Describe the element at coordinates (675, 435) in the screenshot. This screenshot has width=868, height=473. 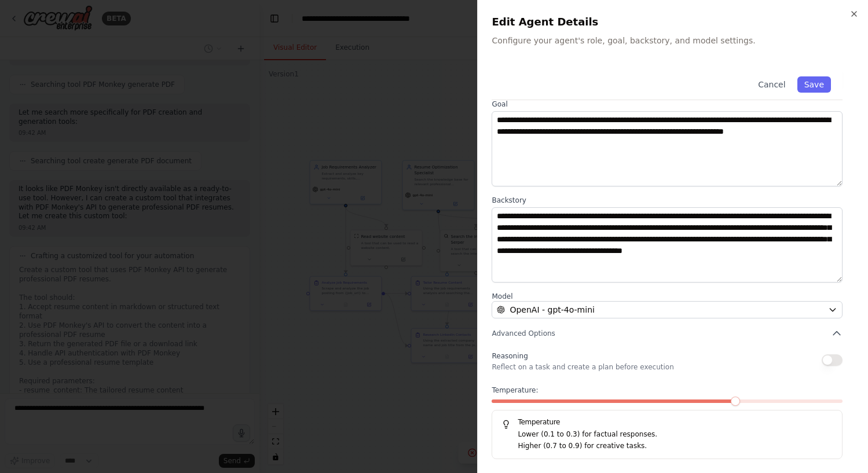
I see `p: Lower (0.1 to 0.3) for factual responses.` at that location.